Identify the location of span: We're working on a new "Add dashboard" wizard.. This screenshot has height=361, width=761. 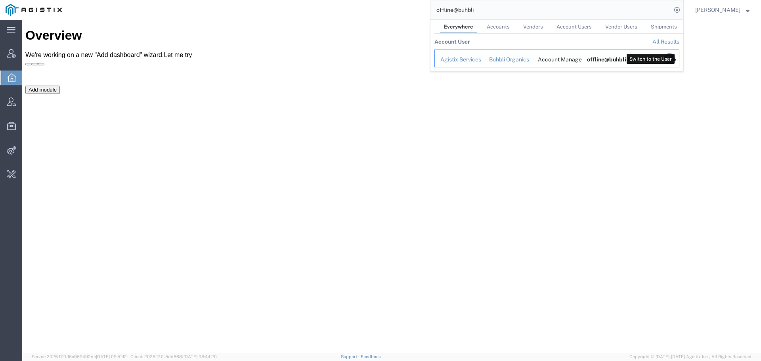
(72, 35).